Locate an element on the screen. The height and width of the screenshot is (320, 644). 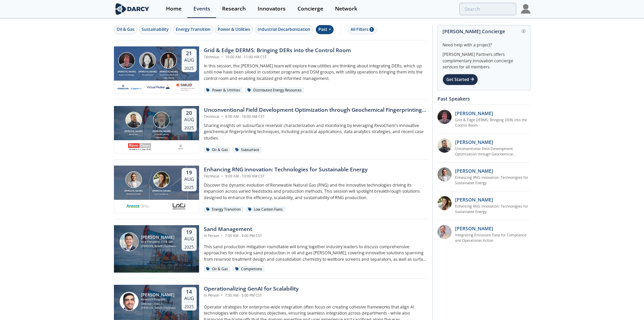
a: Grid & Edge DERMS: Bringing DERs into the Control Room is located at coordinates (493, 123).